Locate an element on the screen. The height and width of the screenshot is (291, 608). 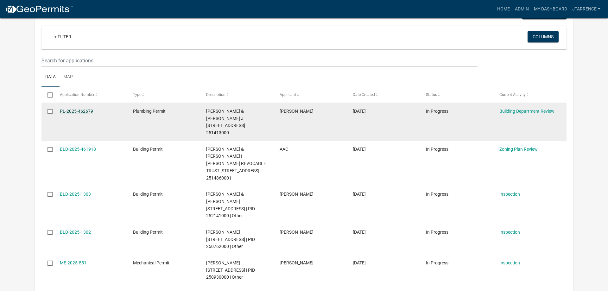
span: BLACK, ALAN & PAMELA TRUSTS | PAMELA J BLACK REVOCABLE TRUST 177 MC INTOSH RD E, Houston County |... is located at coordinates (236, 164).